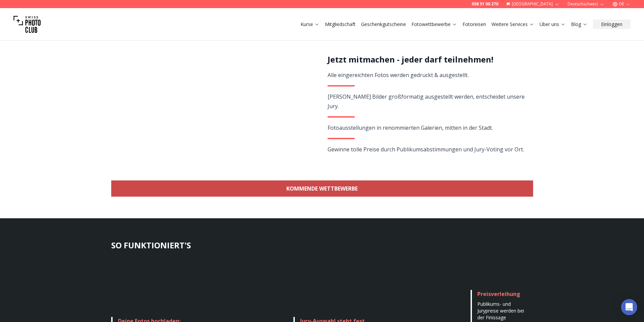  I want to click on a: Fotoreisen, so click(474, 24).